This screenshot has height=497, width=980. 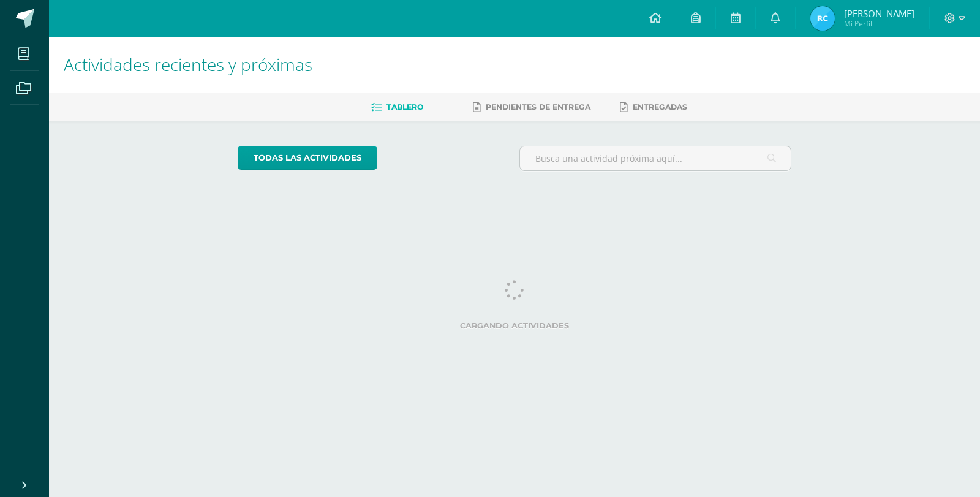 What do you see at coordinates (308, 158) in the screenshot?
I see `a: todas las Actividades` at bounding box center [308, 158].